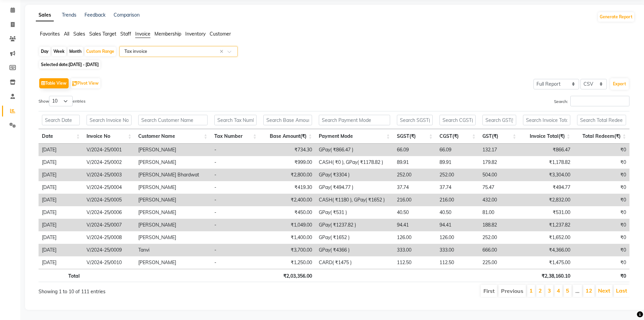 This screenshot has height=320, width=644. What do you see at coordinates (173, 250) in the screenshot?
I see `td: Tanvi` at bounding box center [173, 250].